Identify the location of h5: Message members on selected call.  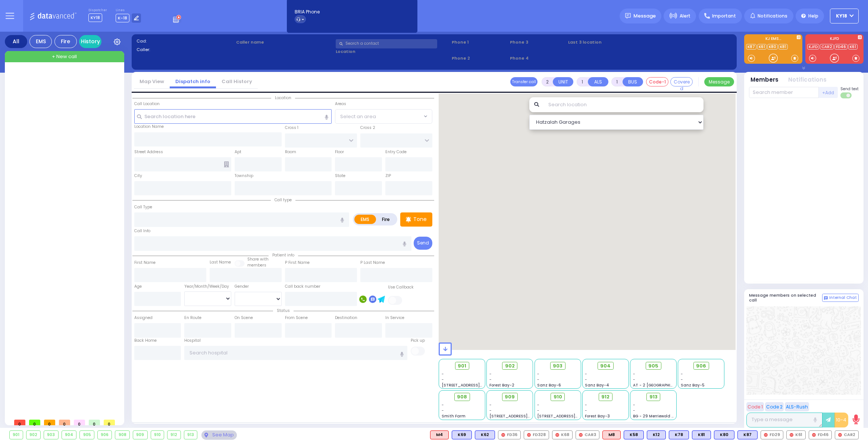
(786, 298).